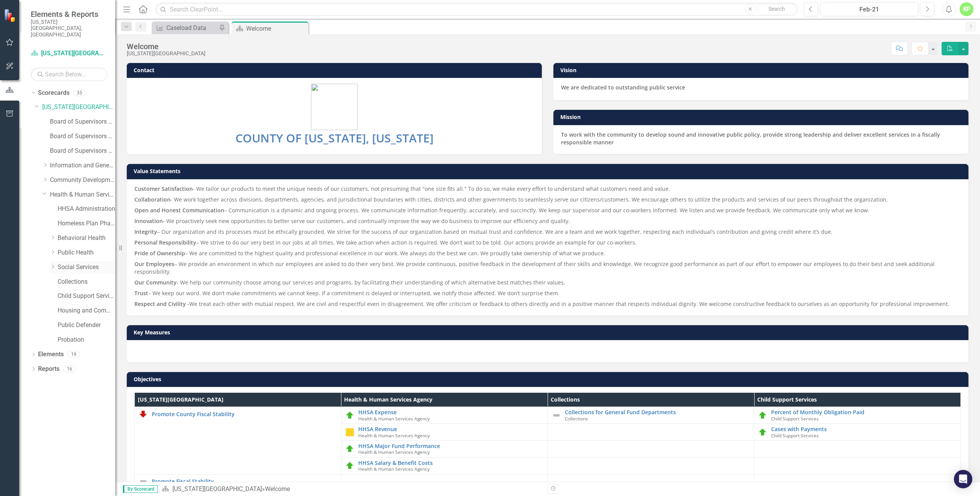 The image size is (980, 496). I want to click on a: Information and General Services, so click(82, 165).